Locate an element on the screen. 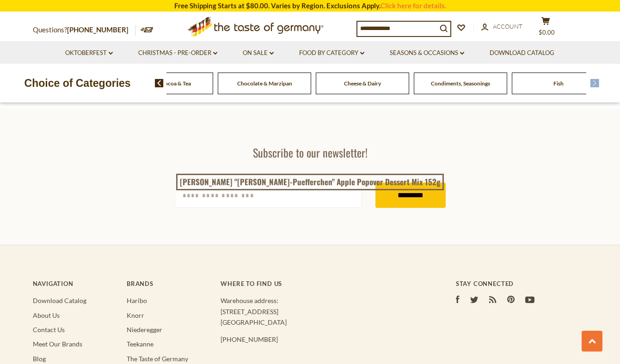 The height and width of the screenshot is (364, 620). span: Coffee, Cocoa & Tea is located at coordinates (166, 83).